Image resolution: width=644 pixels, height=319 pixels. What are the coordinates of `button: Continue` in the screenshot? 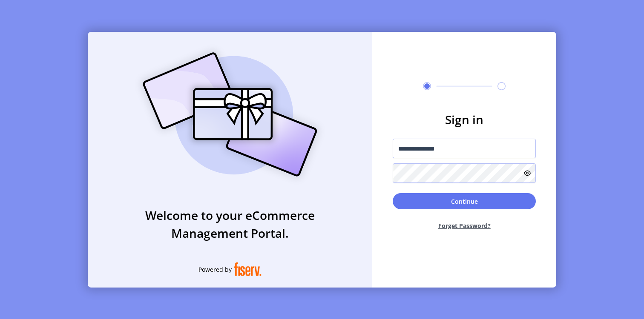 It's located at (464, 201).